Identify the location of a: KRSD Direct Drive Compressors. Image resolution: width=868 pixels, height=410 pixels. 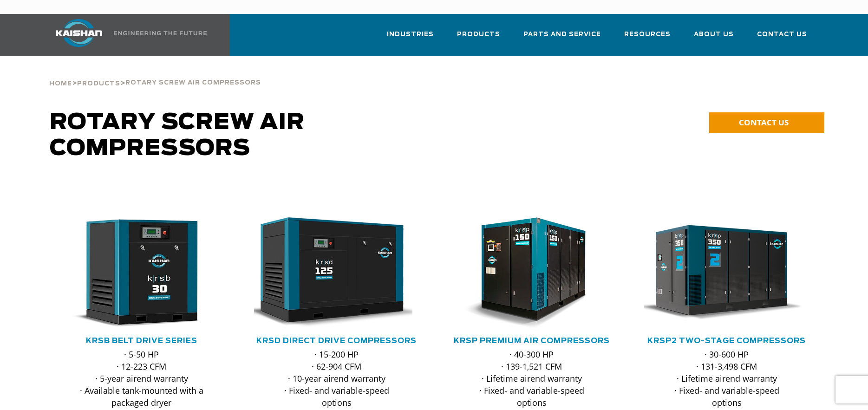
(337, 341).